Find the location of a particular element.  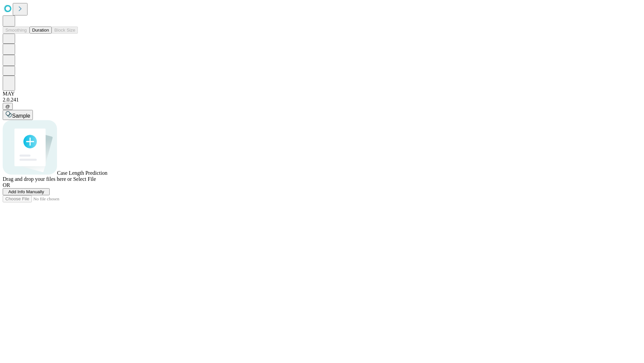

div: 2.0.241 is located at coordinates (322, 100).